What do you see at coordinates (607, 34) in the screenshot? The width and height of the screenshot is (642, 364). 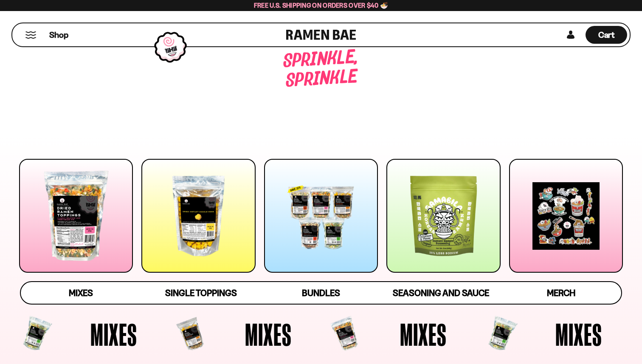 I see `span: Cart` at bounding box center [607, 34].